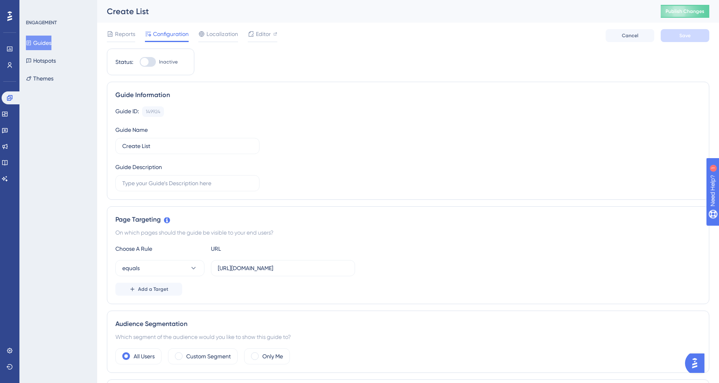 This screenshot has height=383, width=719. Describe the element at coordinates (160, 268) in the screenshot. I see `button: equals` at that location.